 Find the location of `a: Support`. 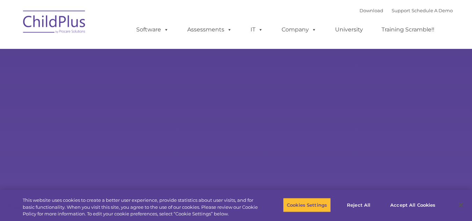

a: Support is located at coordinates (401, 10).